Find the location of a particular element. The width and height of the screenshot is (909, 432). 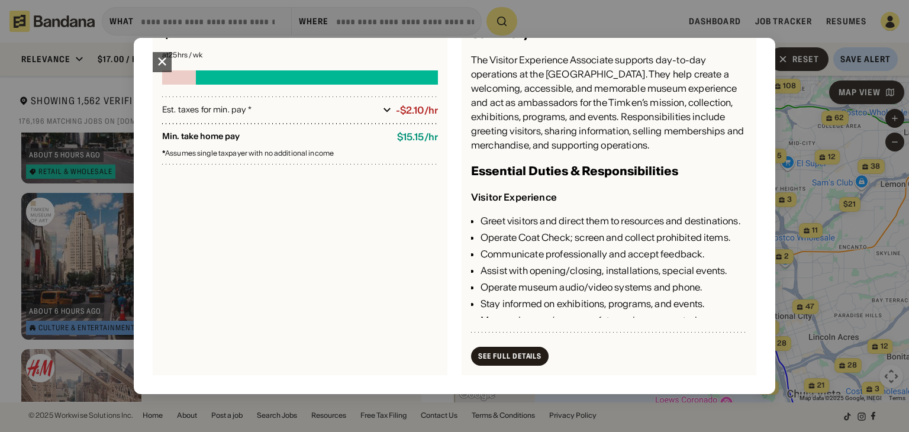

div: $ 15.15 / hr is located at coordinates (417, 137).